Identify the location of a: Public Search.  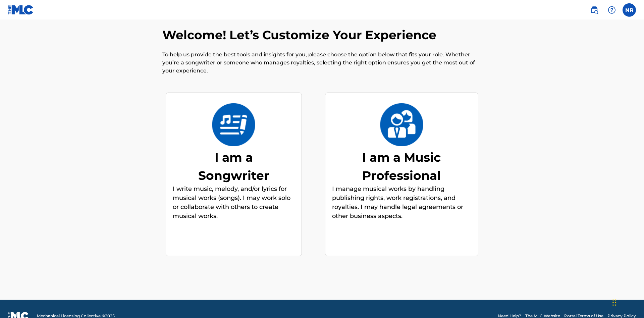
(594, 10).